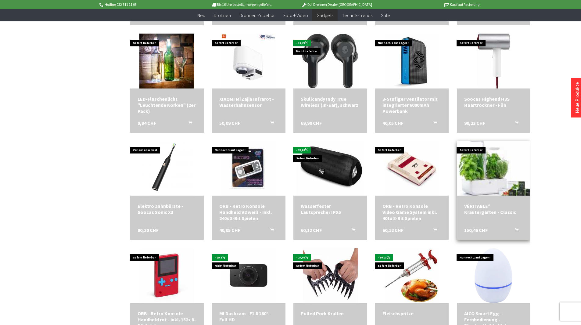 The width and height of the screenshot is (581, 325). What do you see at coordinates (357, 15) in the screenshot?
I see `span: Technik-Trends` at bounding box center [357, 15].